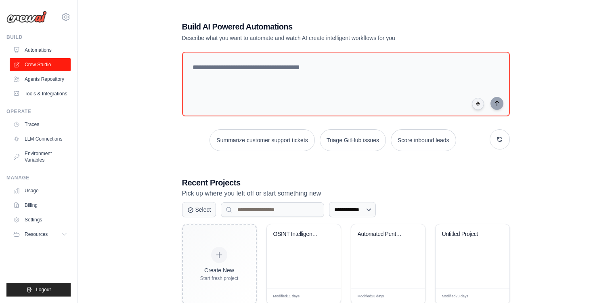 This screenshot has height=303, width=614. I want to click on button: Triage GitHub issues, so click(353, 140).